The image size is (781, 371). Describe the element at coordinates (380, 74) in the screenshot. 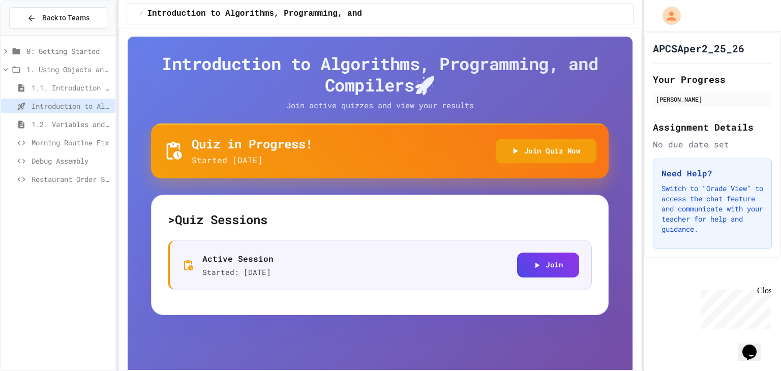

I see `h4: Introduction to Algorithms, Programming, and Compilers 🚀` at that location.